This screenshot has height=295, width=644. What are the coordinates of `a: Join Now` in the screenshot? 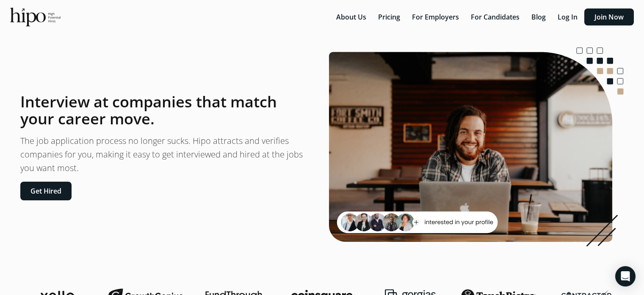 It's located at (609, 17).